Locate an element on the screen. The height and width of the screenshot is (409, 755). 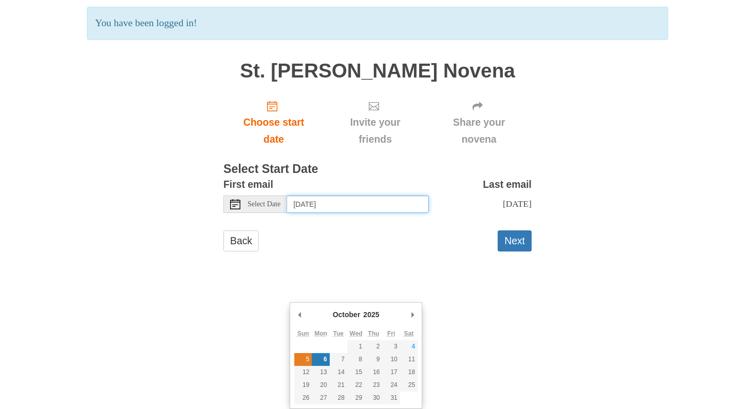
button: 21 is located at coordinates (339, 385).